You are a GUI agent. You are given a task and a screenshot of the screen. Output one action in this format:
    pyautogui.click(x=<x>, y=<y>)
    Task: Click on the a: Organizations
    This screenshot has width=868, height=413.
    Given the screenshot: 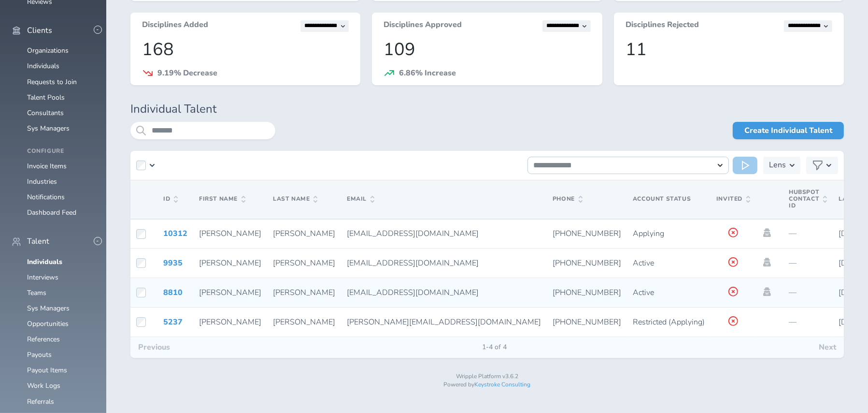 What is the action you would take?
    pyautogui.click(x=48, y=51)
    